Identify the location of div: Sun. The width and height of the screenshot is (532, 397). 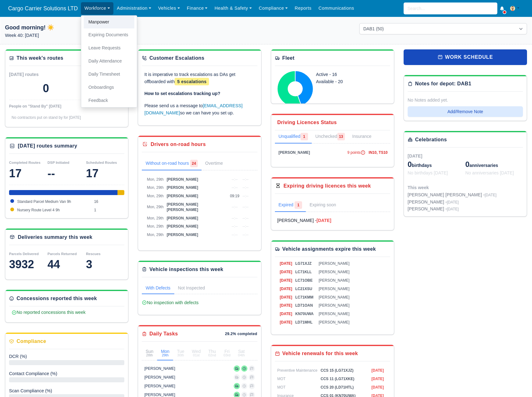
(149, 353).